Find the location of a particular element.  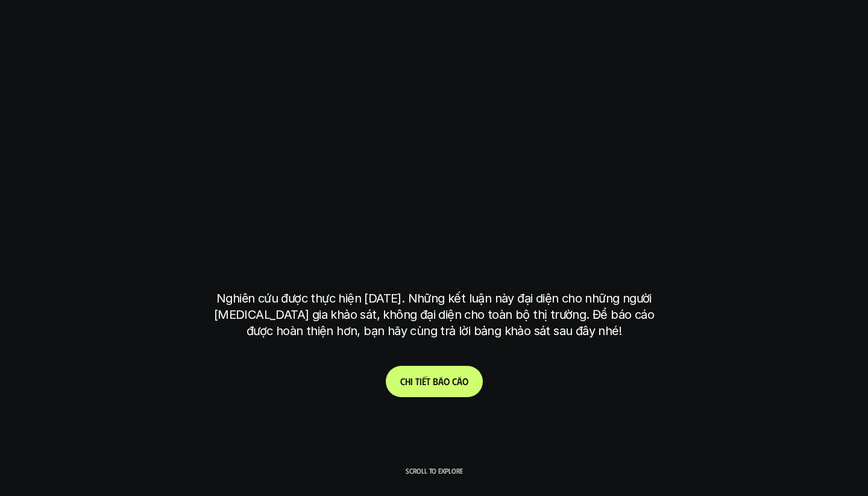

span: b is located at coordinates (436, 381).